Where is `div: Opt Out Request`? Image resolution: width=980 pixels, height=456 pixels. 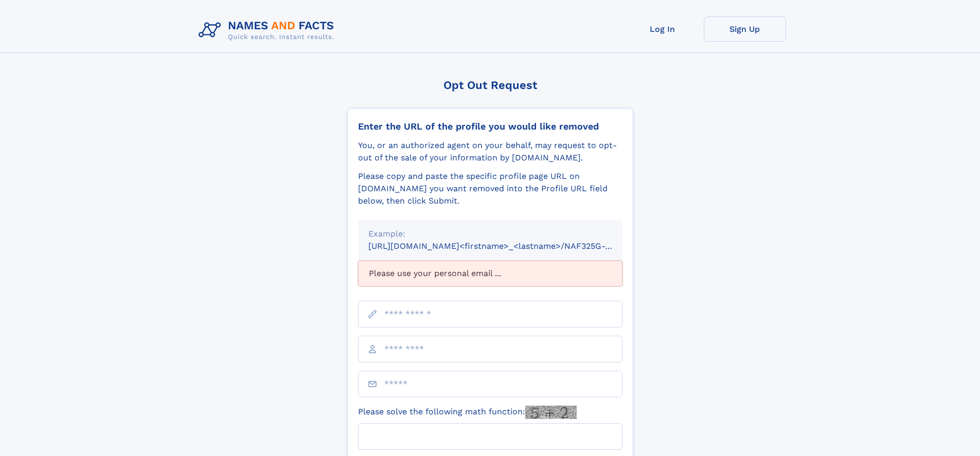 div: Opt Out Request is located at coordinates (490, 85).